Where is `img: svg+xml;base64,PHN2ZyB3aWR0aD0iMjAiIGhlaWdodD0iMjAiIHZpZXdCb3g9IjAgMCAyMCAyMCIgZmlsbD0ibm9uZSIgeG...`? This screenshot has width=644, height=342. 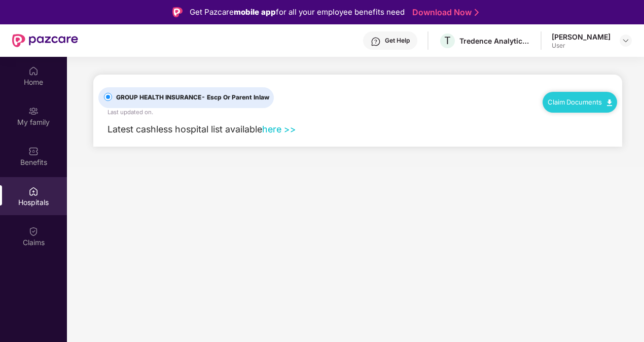
img: svg+xml;base64,PHN2ZyB3aWR0aD0iMjAiIGhlaWdodD0iMjAiIHZpZXdCb3g9IjAgMCAyMCAyMCIgZmlsbD0ibm9uZSIgeG... is located at coordinates (34, 111).